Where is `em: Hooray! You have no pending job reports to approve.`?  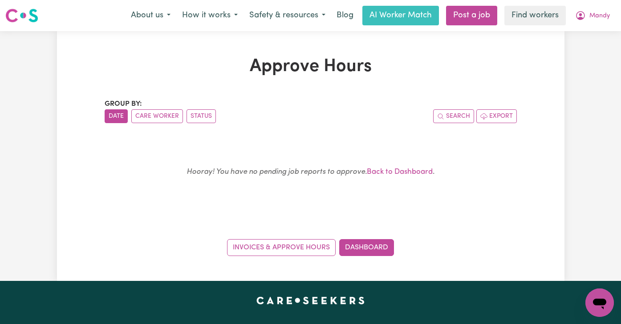 em: Hooray! You have no pending job reports to approve. is located at coordinates (276, 172).